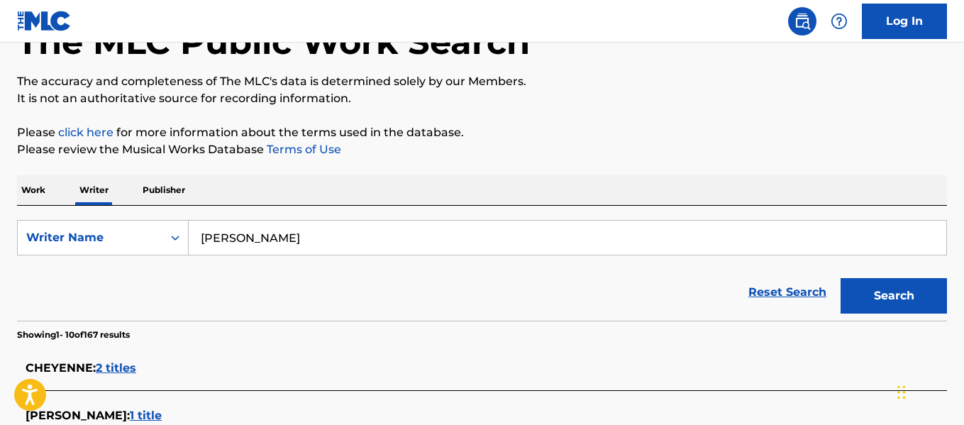 The width and height of the screenshot is (964, 425). What do you see at coordinates (116, 368) in the screenshot?
I see `span: 2 titles` at bounding box center [116, 368].